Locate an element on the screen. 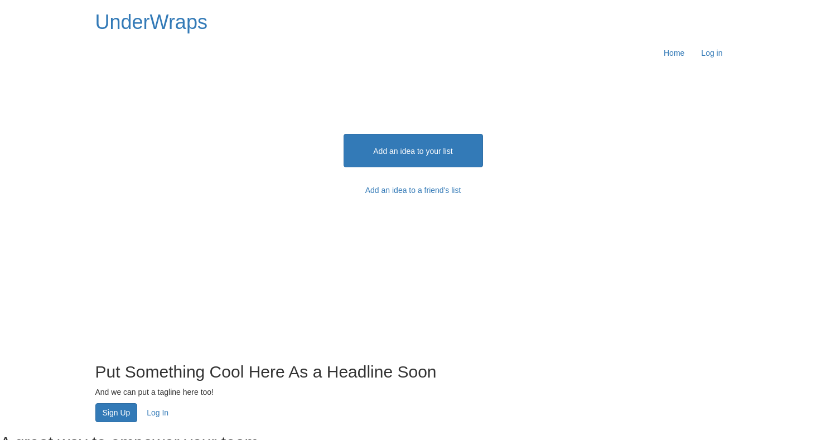 This screenshot has height=440, width=826. a: Log in is located at coordinates (711, 53).